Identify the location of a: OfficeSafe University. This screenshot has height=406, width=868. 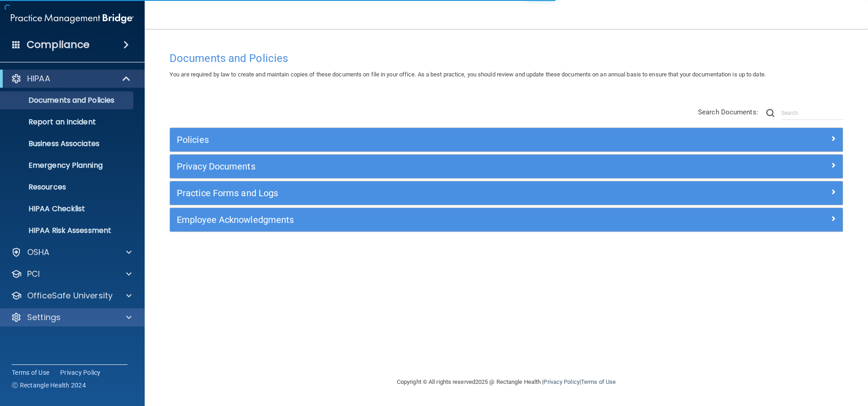
(71, 296).